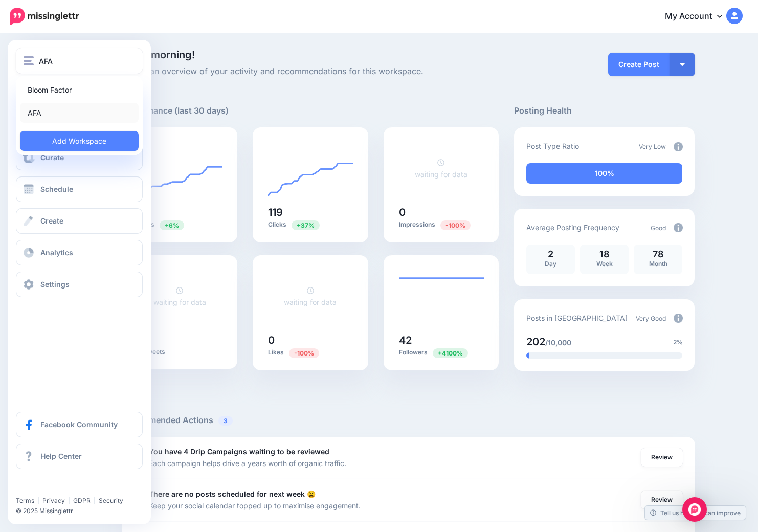 Image resolution: width=758 pixels, height=532 pixels. I want to click on h5: Performance (last 30 days), so click(176, 111).